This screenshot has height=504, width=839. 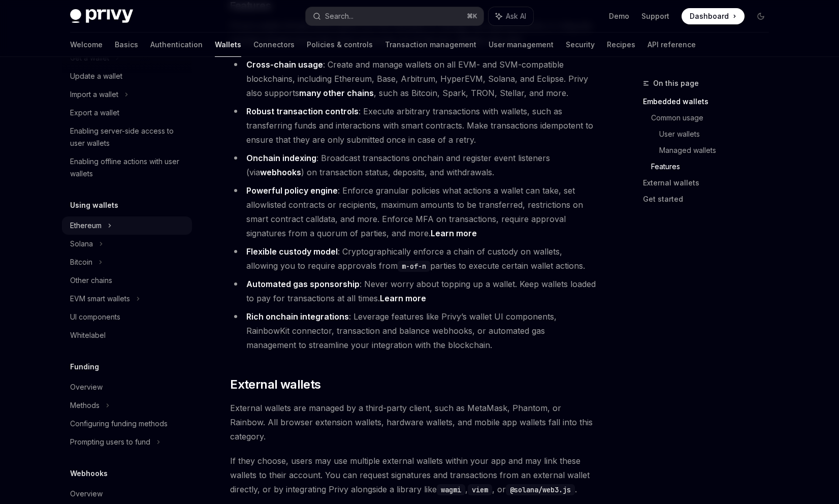 What do you see at coordinates (413, 330) in the screenshot?
I see `li: : Leverage features like Privy’s wallet UI components, RainbowKit connector, transaction and bala...` at bounding box center [413, 330].